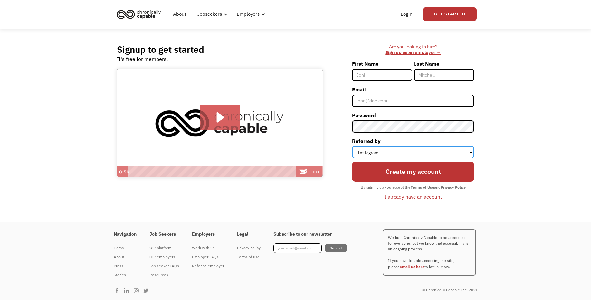  What do you see at coordinates (125, 234) in the screenshot?
I see `h4: Navigation` at bounding box center [125, 234].